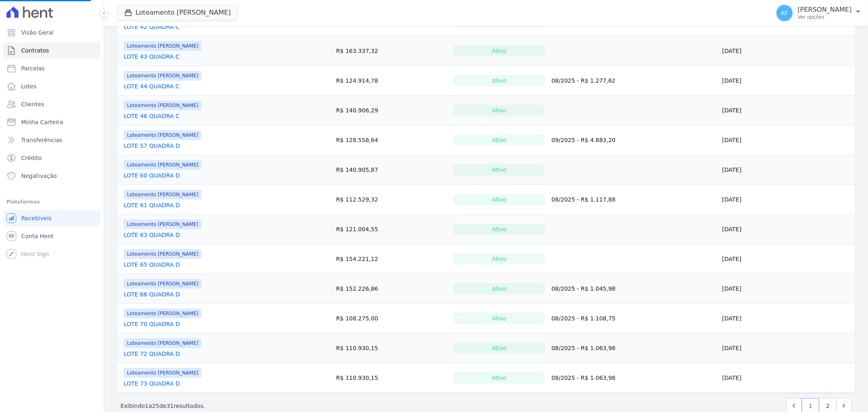  Describe the element at coordinates (151, 205) in the screenshot. I see `a: LOTE 61 QUADRA D` at that location.